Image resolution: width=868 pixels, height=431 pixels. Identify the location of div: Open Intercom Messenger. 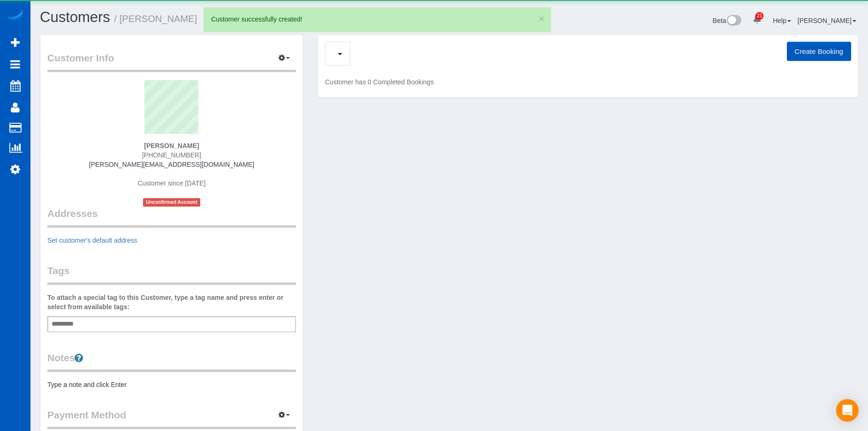
(847, 411).